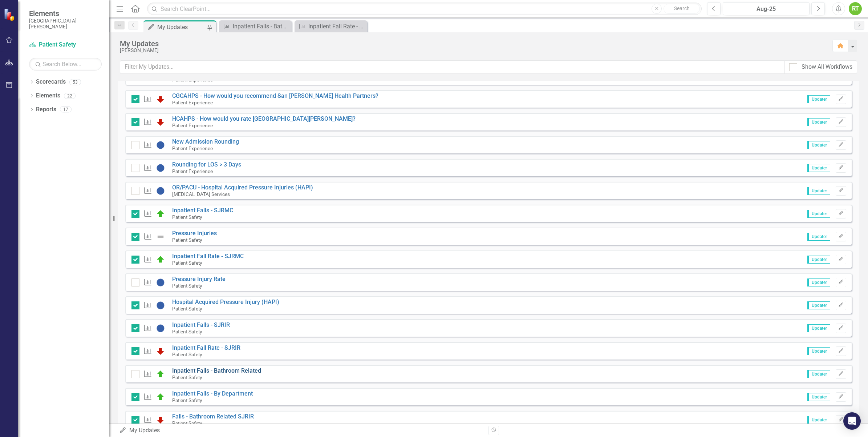 This screenshot has height=437, width=868. I want to click on a: OR/PACU - Hospital Acquired Pressure Injuries (HAPI), so click(243, 187).